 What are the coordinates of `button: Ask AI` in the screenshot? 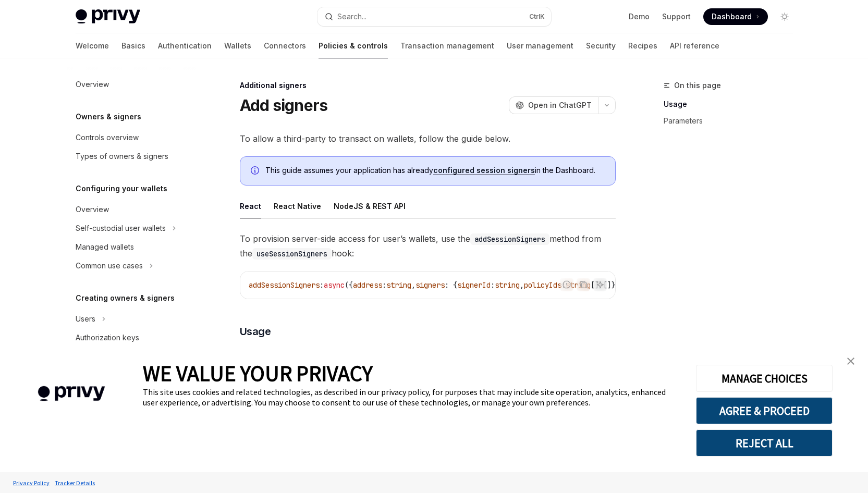 It's located at (600, 285).